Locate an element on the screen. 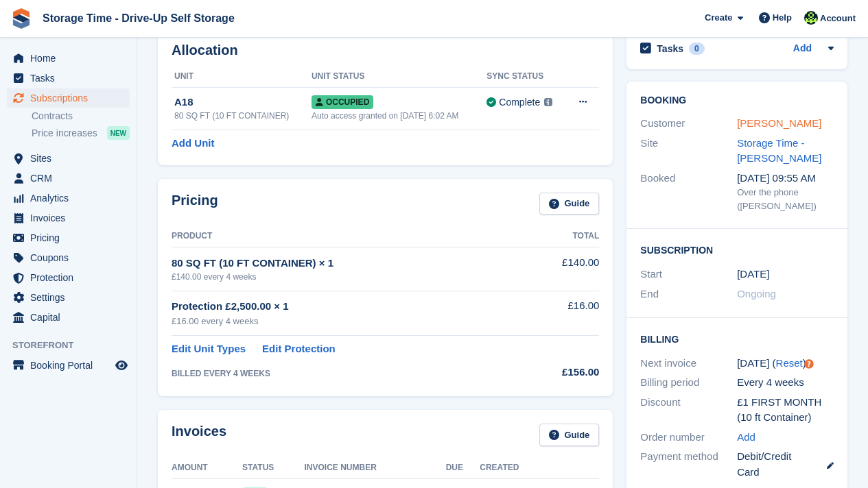 The width and height of the screenshot is (868, 488). th: Due is located at coordinates (463, 468).